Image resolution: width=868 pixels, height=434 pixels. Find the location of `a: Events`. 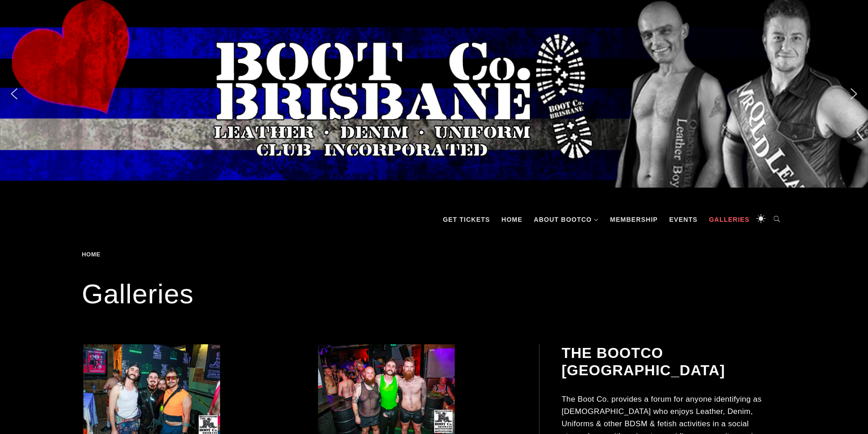

a: Events is located at coordinates (683, 219).